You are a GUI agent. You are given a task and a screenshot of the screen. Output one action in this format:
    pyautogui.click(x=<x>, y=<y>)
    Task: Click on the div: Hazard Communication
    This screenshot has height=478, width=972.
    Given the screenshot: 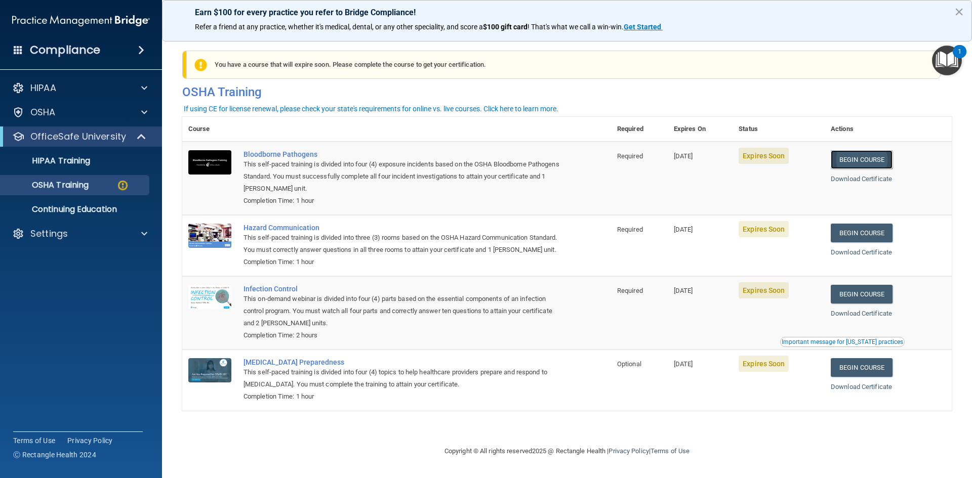 What is the action you would take?
    pyautogui.click(x=402, y=228)
    